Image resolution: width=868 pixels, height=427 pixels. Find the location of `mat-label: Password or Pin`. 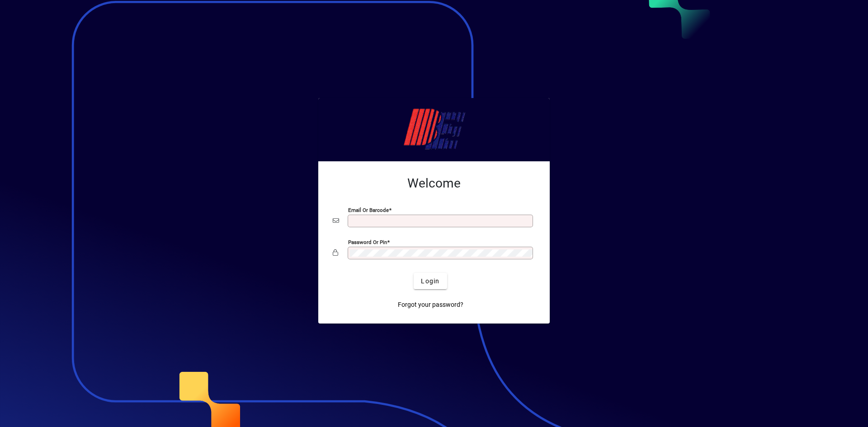

mat-label: Password or Pin is located at coordinates (368, 243).